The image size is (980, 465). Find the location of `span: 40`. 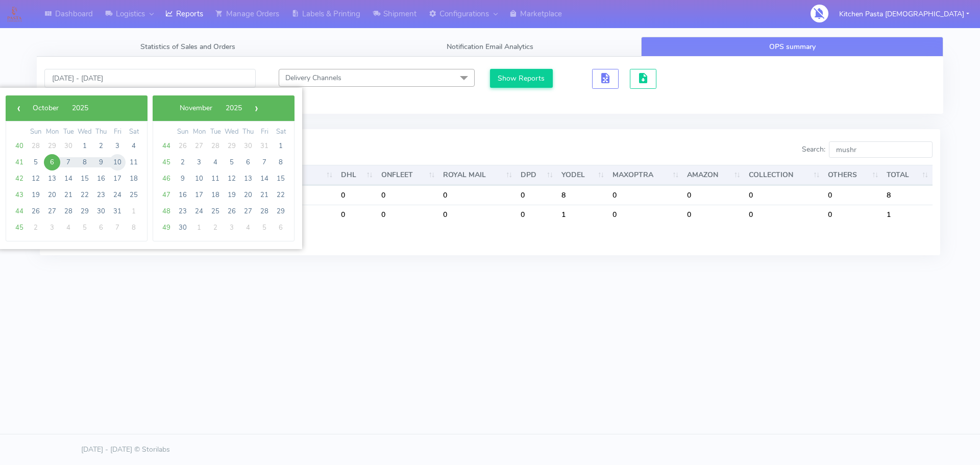

span: 40 is located at coordinates (19, 146).